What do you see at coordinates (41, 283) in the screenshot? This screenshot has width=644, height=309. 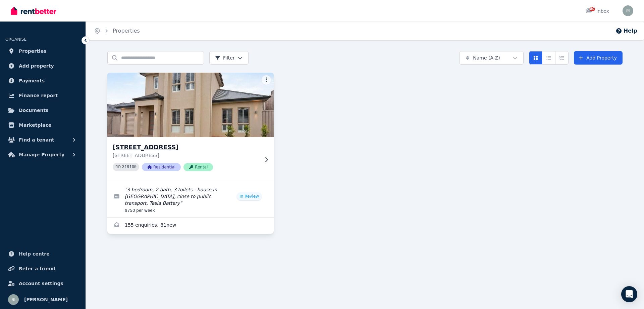 I see `span: Account settings` at bounding box center [41, 283].